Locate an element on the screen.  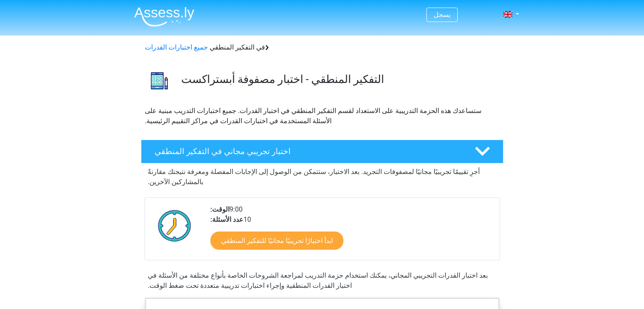
a: يسجل is located at coordinates (442, 14).